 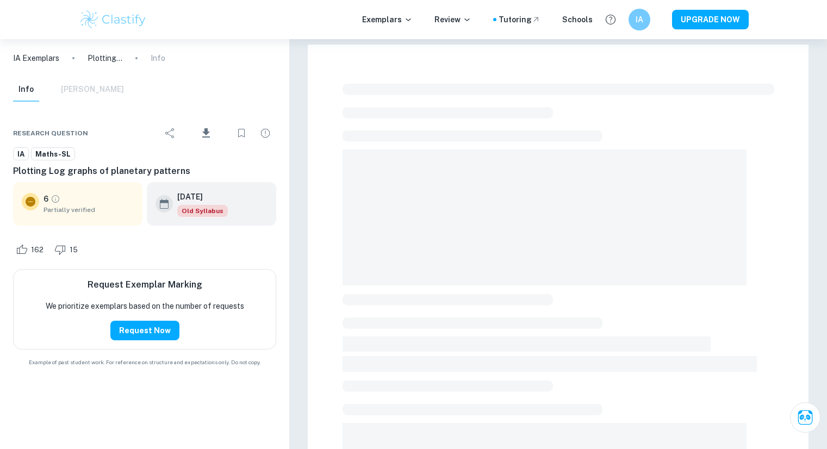 I want to click on a: Tutoring, so click(x=519, y=20).